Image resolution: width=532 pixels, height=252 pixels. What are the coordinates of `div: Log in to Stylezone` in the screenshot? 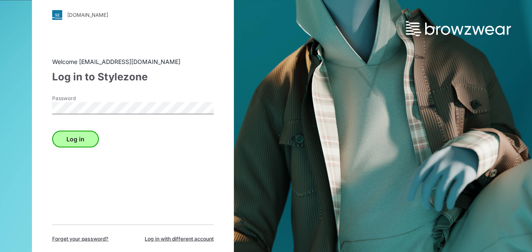 It's located at (133, 76).